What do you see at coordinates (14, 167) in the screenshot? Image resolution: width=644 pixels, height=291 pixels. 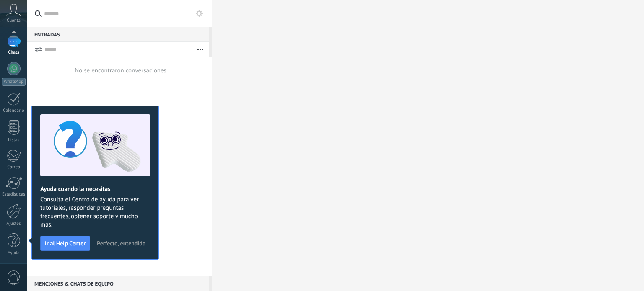 I see `div: Correo` at bounding box center [14, 167].